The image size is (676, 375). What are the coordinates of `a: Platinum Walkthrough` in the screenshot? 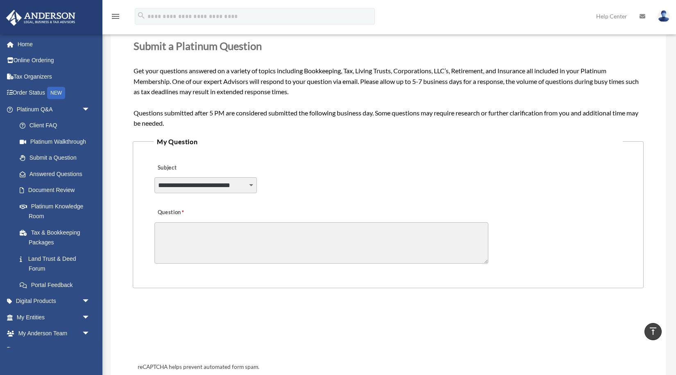 It's located at (57, 142).